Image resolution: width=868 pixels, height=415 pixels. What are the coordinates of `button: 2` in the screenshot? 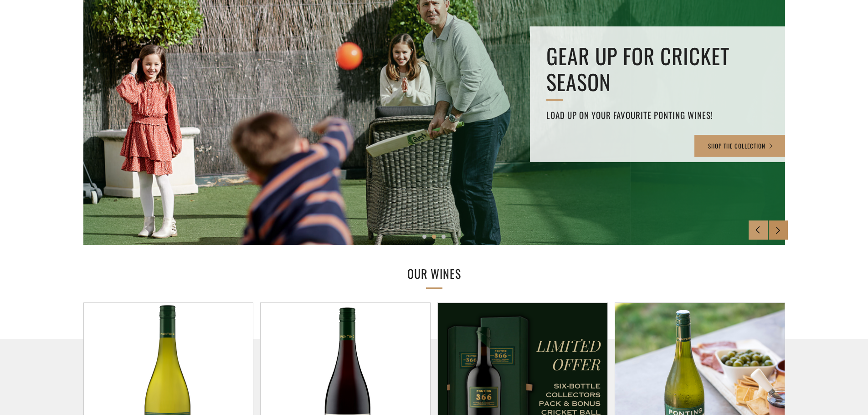 It's located at (433, 237).